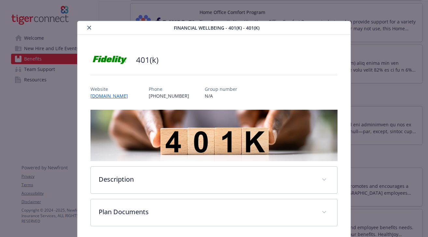  I want to click on p: Description, so click(206, 179).